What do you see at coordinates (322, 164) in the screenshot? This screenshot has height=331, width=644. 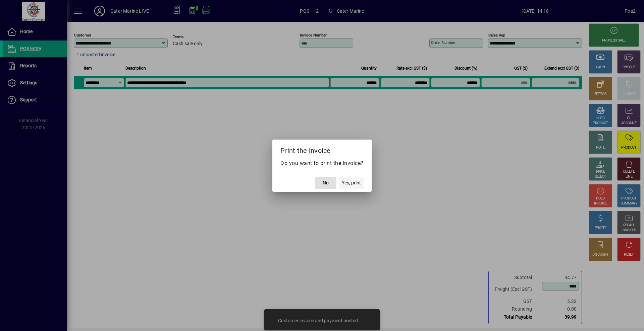 I see `p: Do you want to print the invoice?` at bounding box center [322, 164].